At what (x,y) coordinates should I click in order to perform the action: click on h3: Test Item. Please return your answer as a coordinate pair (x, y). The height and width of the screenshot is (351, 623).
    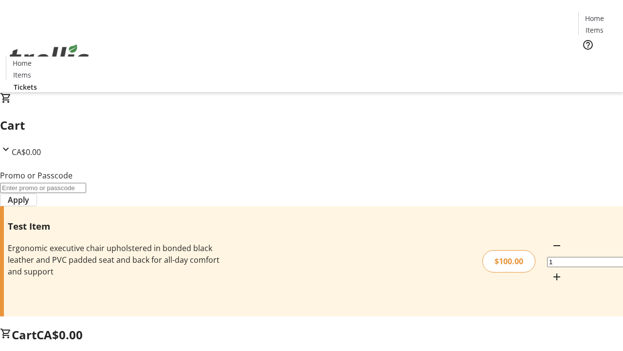
    Looking at the image, I should click on (114, 226).